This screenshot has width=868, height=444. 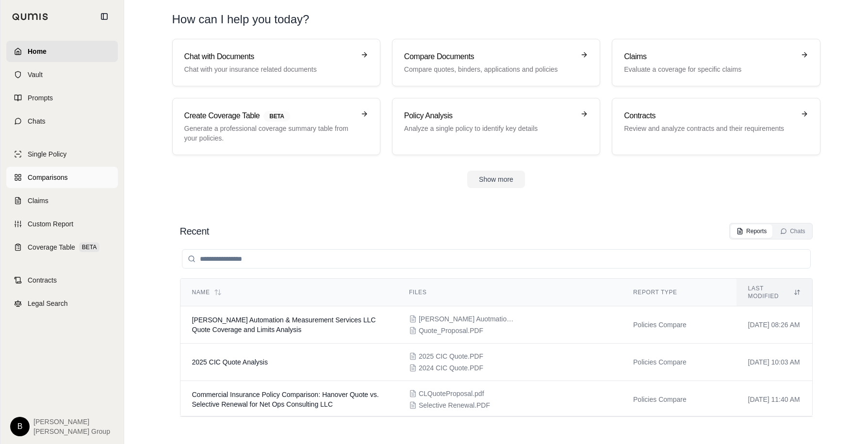 I want to click on h3: Create Coverage Table, so click(x=269, y=116).